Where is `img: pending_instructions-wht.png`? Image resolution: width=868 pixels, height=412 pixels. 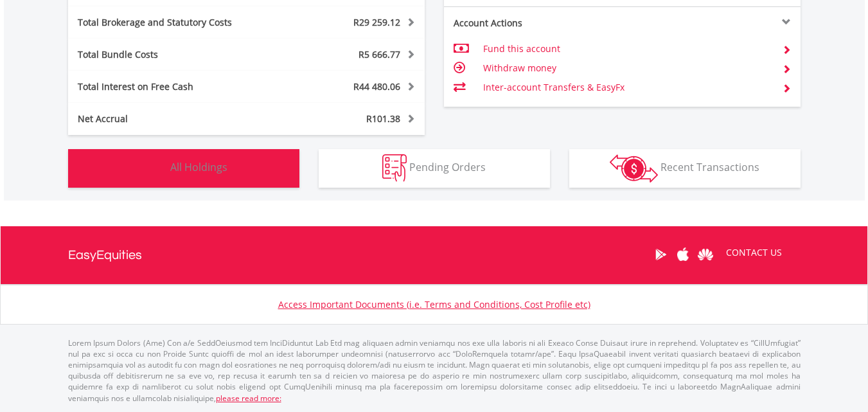
img: pending_instructions-wht.png is located at coordinates (394, 168).